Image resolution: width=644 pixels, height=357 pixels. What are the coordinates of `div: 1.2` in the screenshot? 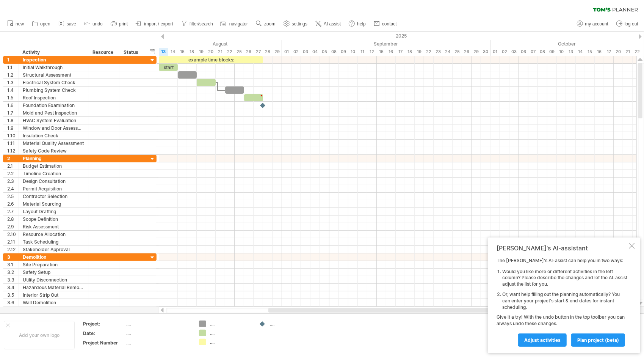 It's located at (13, 75).